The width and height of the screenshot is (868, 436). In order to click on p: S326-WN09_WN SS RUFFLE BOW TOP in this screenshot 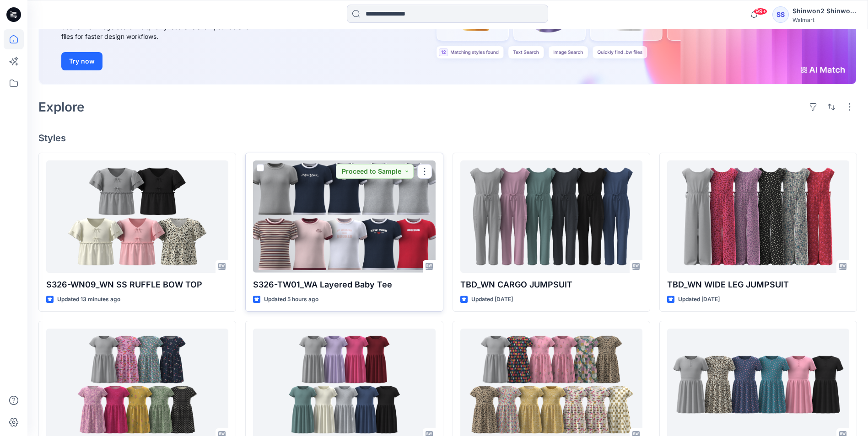, I will do `click(137, 284)`.